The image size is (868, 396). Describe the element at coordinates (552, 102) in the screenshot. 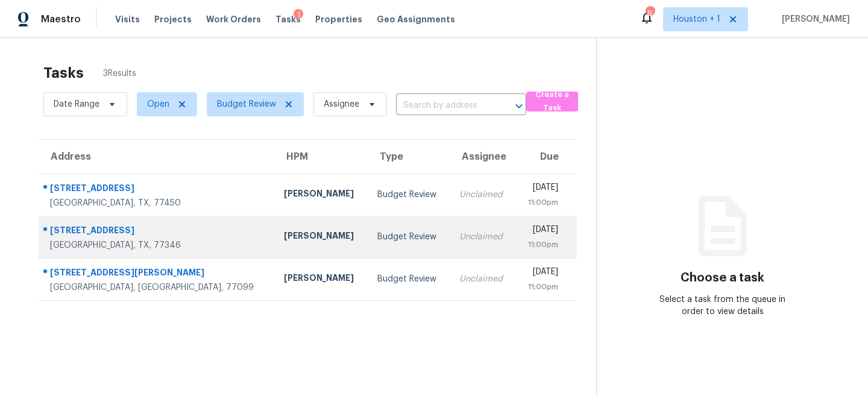

I see `span: Create a Task` at that location.